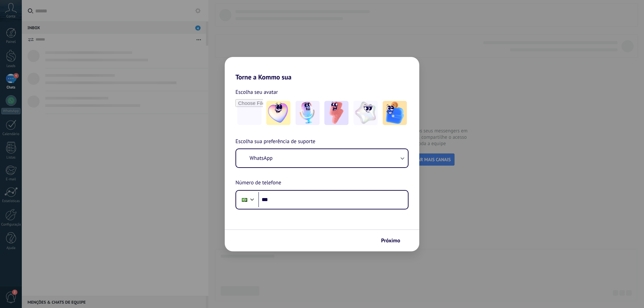  What do you see at coordinates (276, 142) in the screenshot?
I see `span: Escolha sua preferência de suporte` at bounding box center [276, 142].